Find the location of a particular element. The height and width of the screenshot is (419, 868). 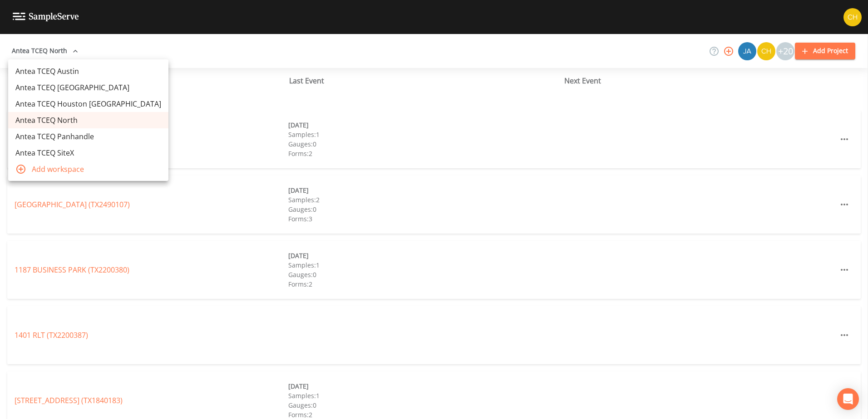

a: Antea TCEQ Panhandle is located at coordinates (88, 136).